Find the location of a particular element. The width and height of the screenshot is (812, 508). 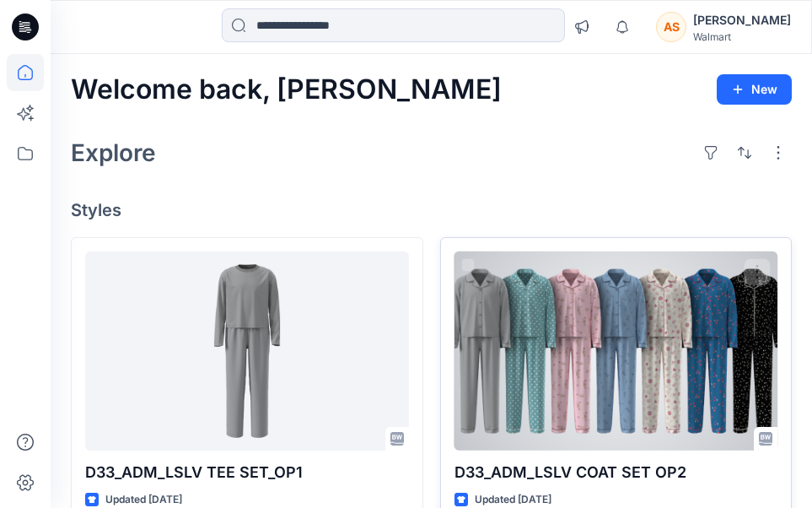

p: D33_ADM_LSLV COAT SET OP2 is located at coordinates (616, 473).